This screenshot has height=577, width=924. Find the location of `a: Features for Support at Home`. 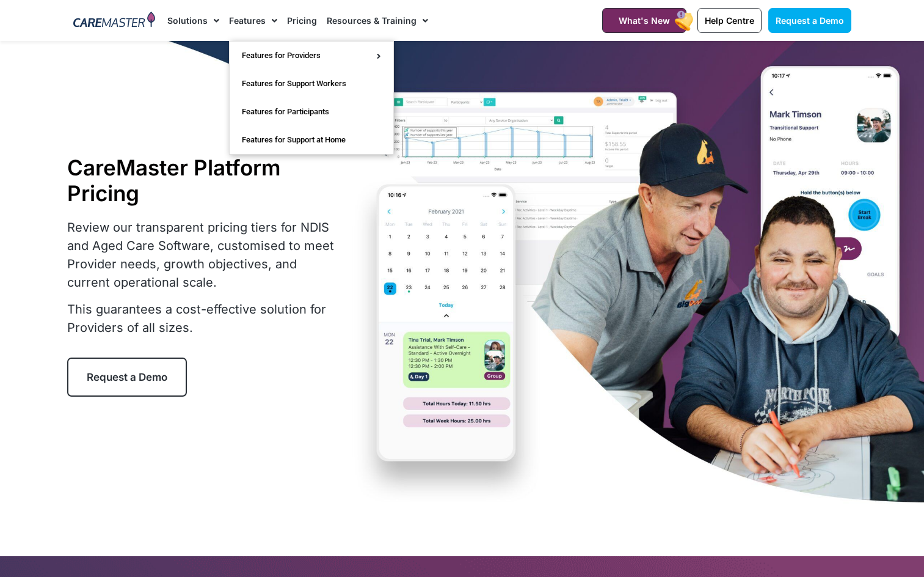

a: Features for Support at Home is located at coordinates (312, 140).